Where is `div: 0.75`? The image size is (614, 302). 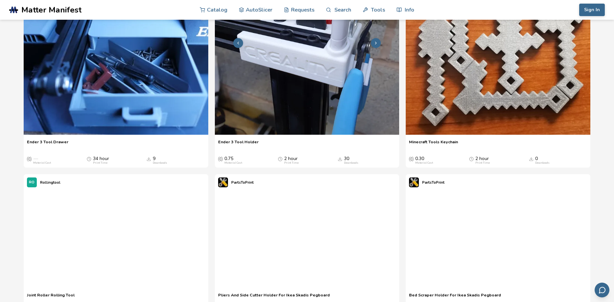 div: 0.75 is located at coordinates (233, 160).